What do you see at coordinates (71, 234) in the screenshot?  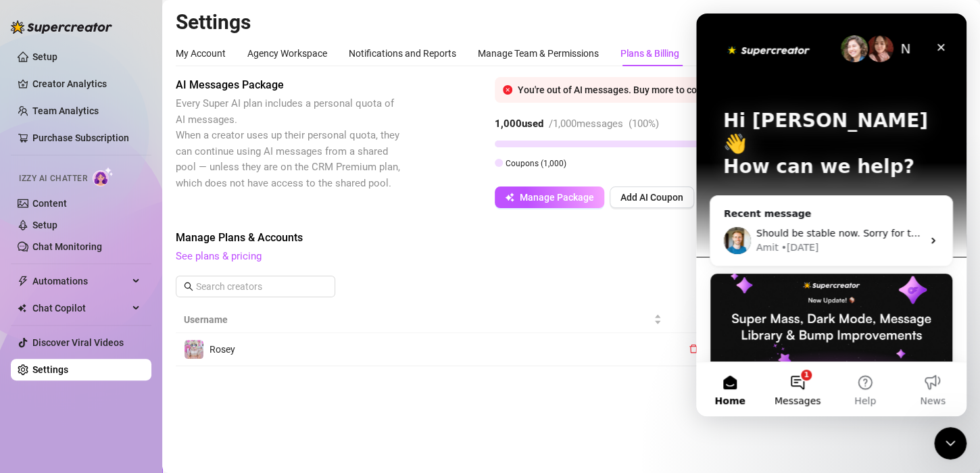 I see `div: Amit` at bounding box center [71, 234].